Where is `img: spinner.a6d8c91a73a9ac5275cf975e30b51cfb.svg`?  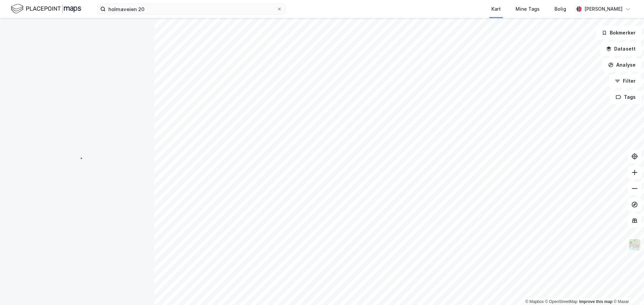 img: spinner.a6d8c91a73a9ac5275cf975e30b51cfb.svg is located at coordinates (77, 157).